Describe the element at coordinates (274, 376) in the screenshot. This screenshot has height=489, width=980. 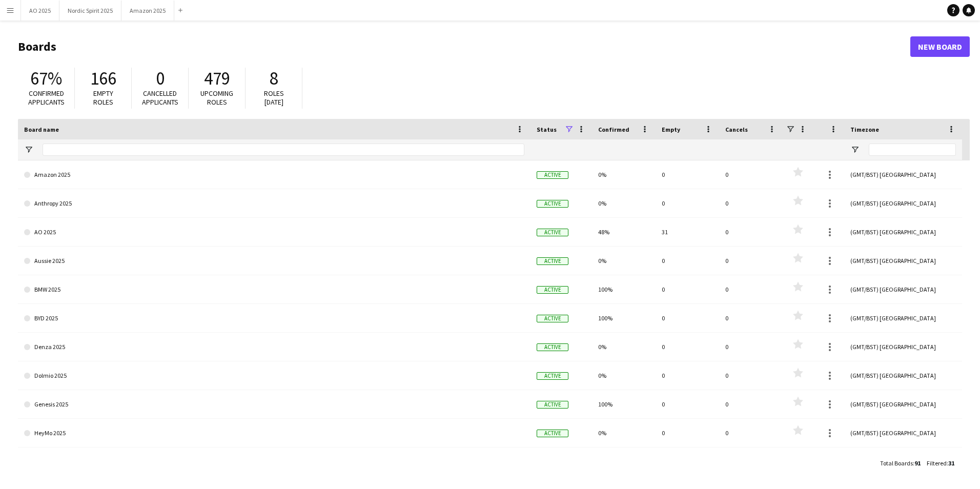
I see `a: Dolmio 2025` at that location.